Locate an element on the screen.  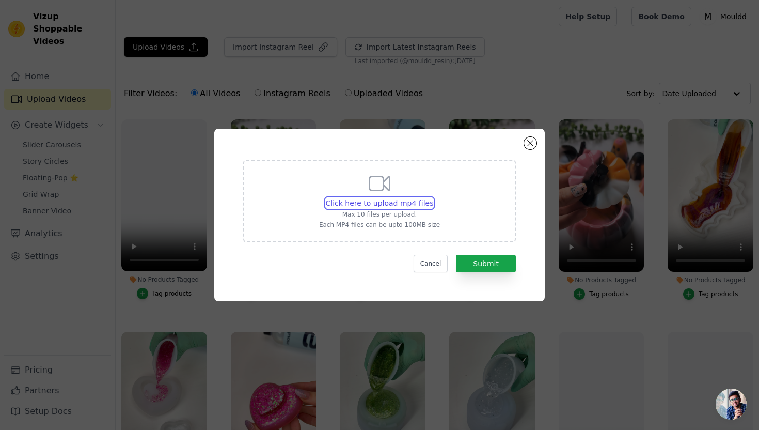
button: Close modal is located at coordinates (530, 143).